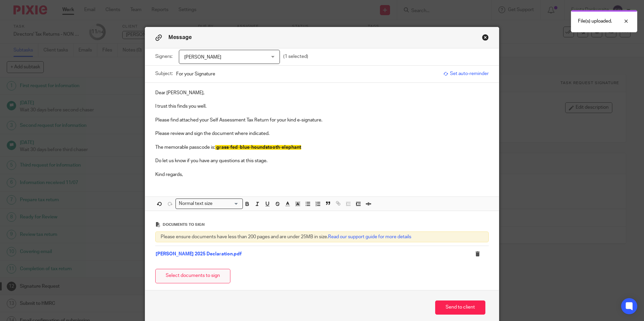 This screenshot has height=321, width=644. Describe the element at coordinates (165, 57) in the screenshot. I see `label: Signers:` at that location.